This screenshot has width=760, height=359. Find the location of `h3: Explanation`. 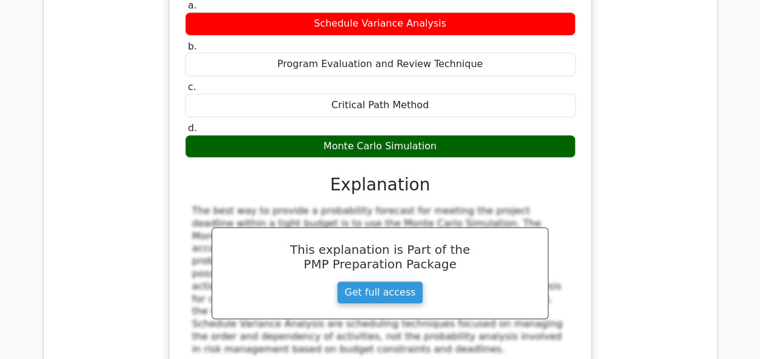

h3: Explanation is located at coordinates (380, 185).